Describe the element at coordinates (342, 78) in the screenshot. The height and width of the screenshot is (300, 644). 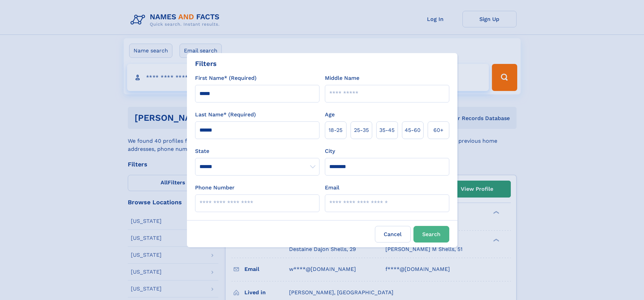
I see `label: Middle Name` at that location.